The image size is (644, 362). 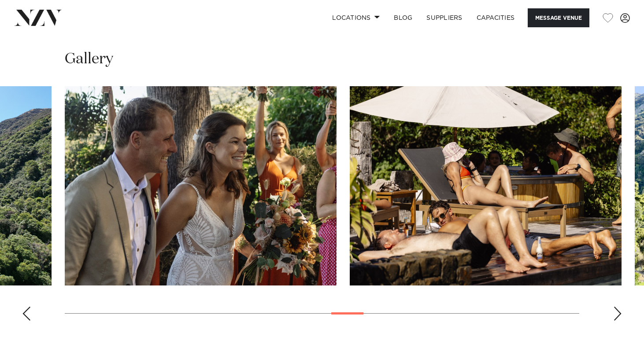 I want to click on swiper-slide: 17 / 29, so click(x=485, y=186).